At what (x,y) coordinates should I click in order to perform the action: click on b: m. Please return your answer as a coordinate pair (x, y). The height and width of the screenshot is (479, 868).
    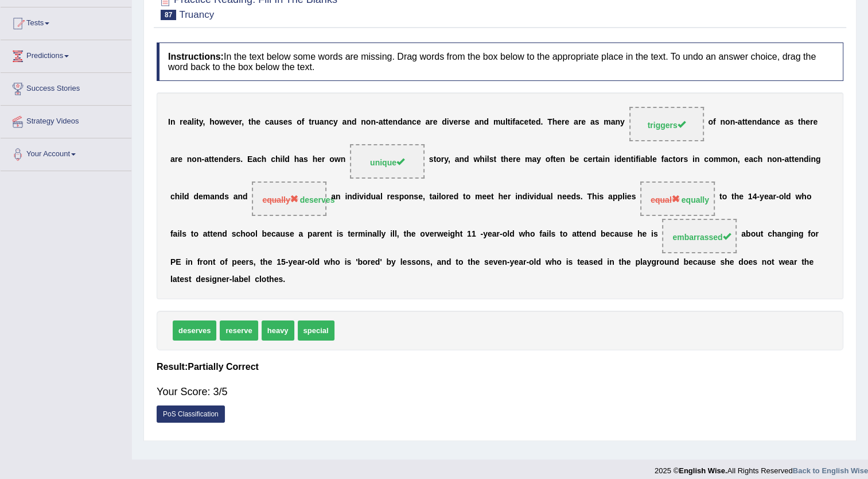
    Looking at the image, I should click on (479, 197).